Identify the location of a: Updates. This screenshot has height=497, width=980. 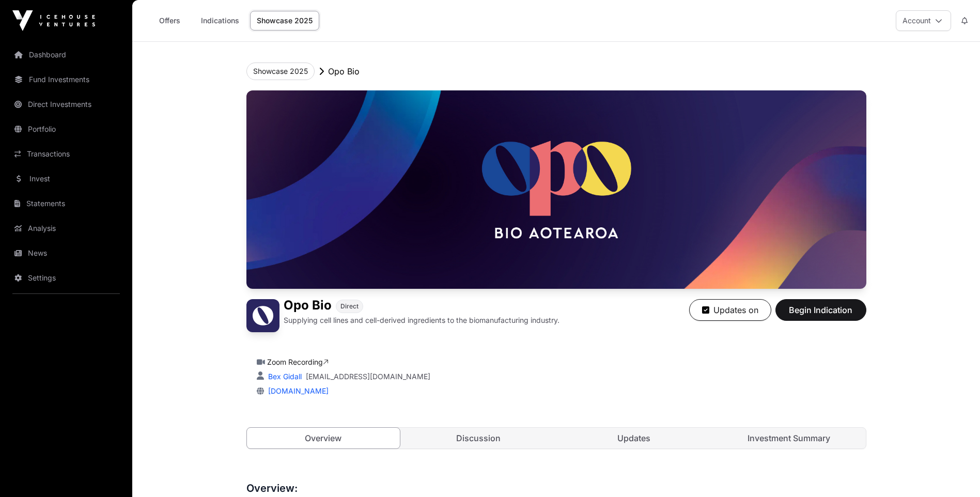
(634, 438).